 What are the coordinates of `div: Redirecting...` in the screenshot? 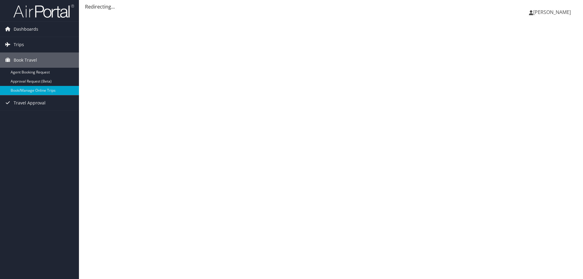 It's located at (331, 7).